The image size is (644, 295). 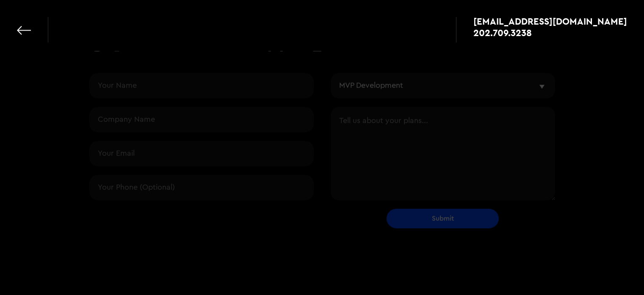 What do you see at coordinates (202, 153) in the screenshot?
I see `input: Your Email` at bounding box center [202, 153].